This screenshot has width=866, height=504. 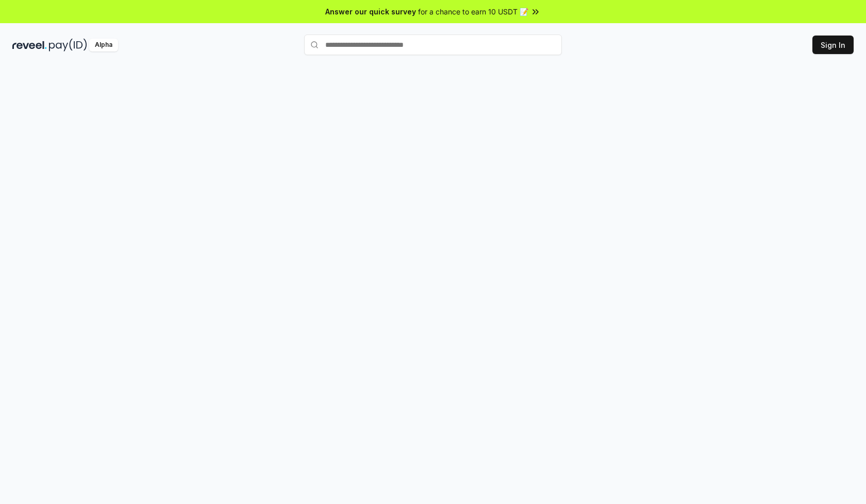 I want to click on button: Sign In, so click(x=833, y=45).